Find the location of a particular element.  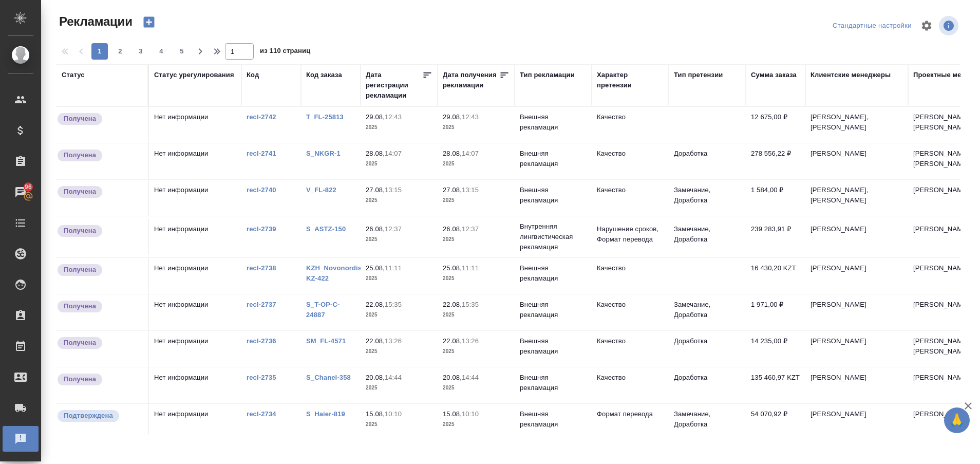

a: recl-2738 is located at coordinates (262, 267).